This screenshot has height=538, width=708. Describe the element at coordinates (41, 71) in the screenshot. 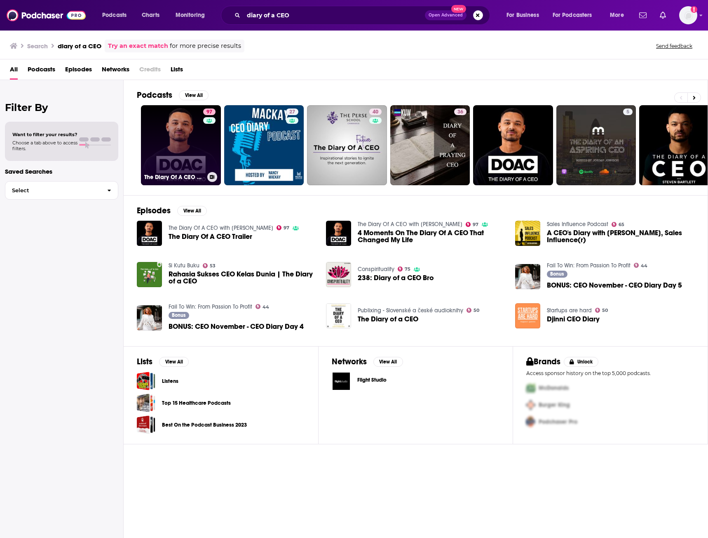

I see `a: Podcasts` at that location.